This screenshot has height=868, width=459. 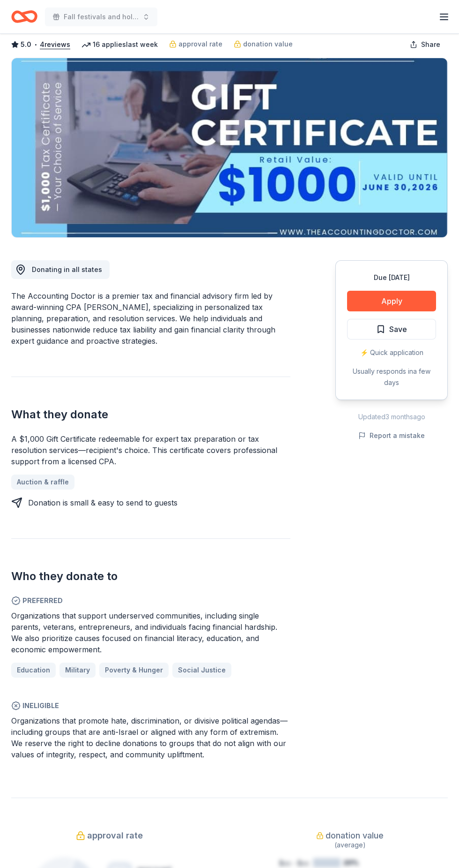 What do you see at coordinates (77, 670) in the screenshot?
I see `span: Military` at bounding box center [77, 670].